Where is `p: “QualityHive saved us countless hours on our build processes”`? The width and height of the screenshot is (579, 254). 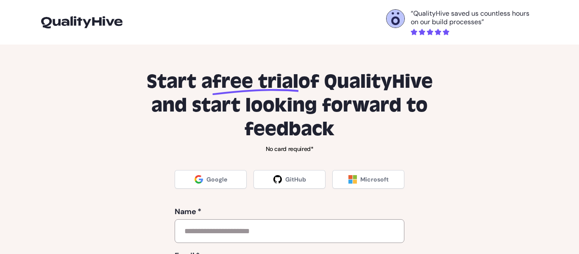
p: “QualityHive saved us countless hours on our build processes” is located at coordinates (475, 18).